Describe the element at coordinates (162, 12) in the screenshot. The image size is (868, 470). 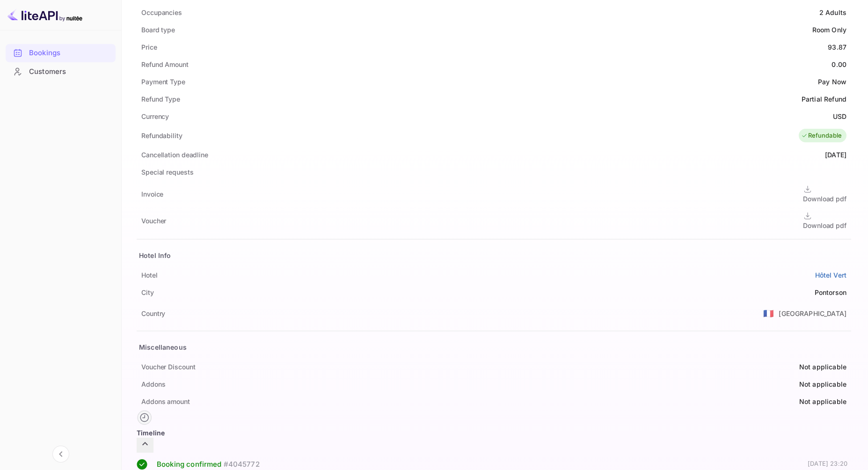
I see `div: Occupancies` at that location.